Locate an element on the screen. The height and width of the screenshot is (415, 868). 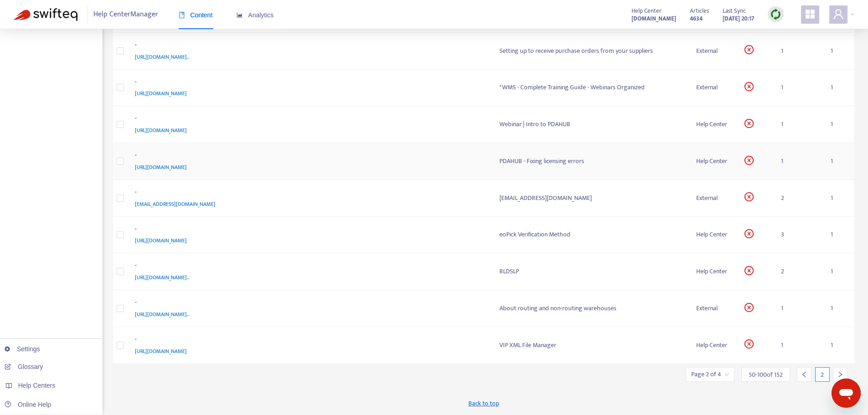
span: Last Sync is located at coordinates (734, 11).